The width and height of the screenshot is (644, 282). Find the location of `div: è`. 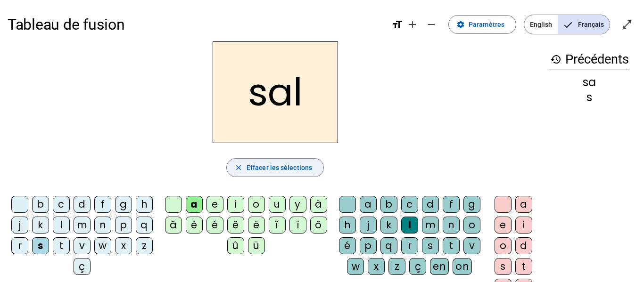

div: è is located at coordinates (194, 225).